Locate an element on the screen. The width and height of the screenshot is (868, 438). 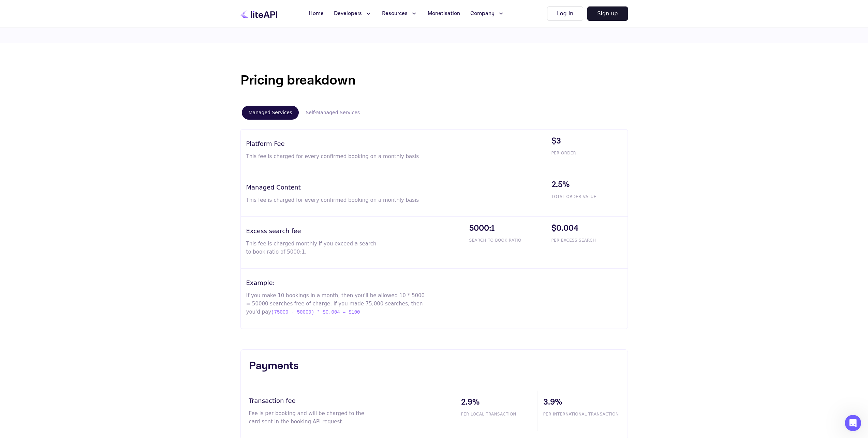
p: This fee is charged monthly if you exceed a search to book ratio of 5000:1. is located at coordinates (311, 247).